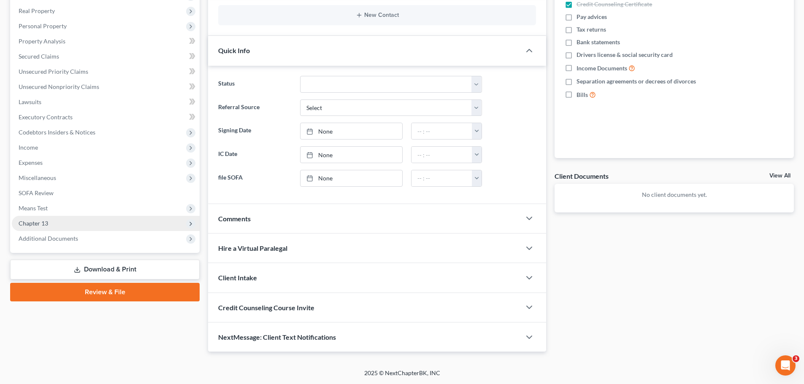  What do you see at coordinates (48, 238) in the screenshot?
I see `span: Additional Documents` at bounding box center [48, 238].